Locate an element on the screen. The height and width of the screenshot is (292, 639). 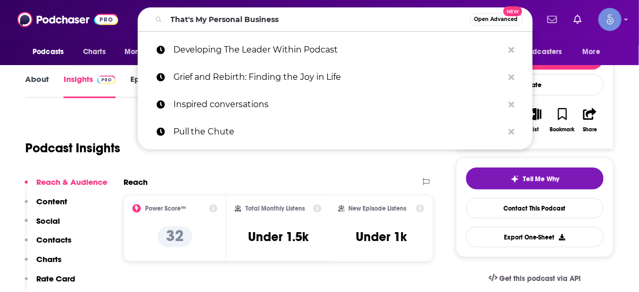
button: Open AdvancedNew is located at coordinates (496, 19).